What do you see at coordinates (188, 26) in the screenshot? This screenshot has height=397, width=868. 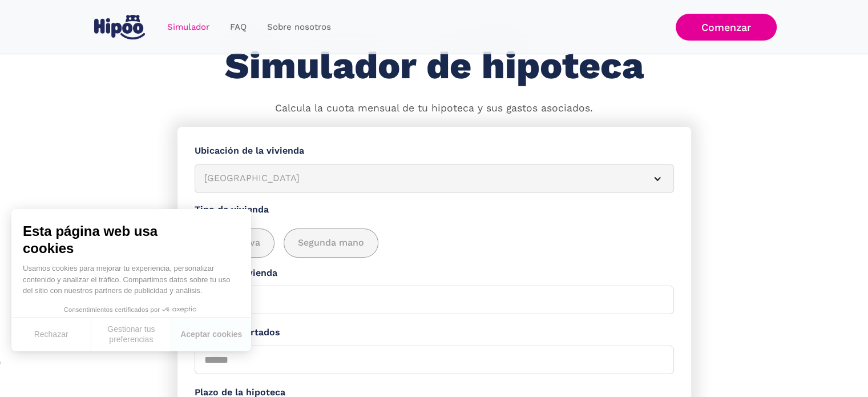 I see `a: Simulador` at bounding box center [188, 26].